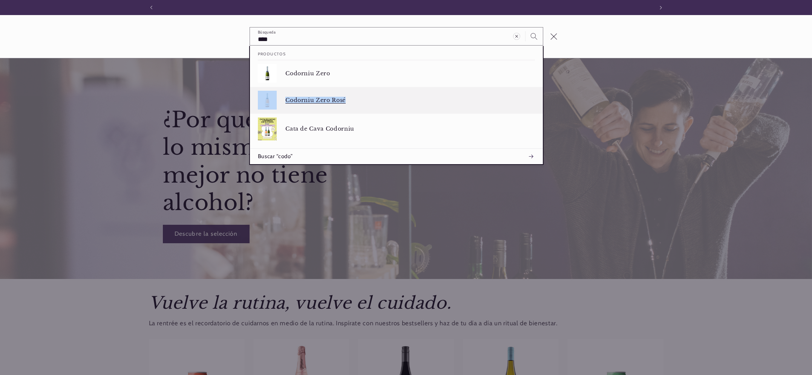 This screenshot has height=375, width=812. Describe the element at coordinates (410, 73) in the screenshot. I see `p: Codorniu Zero` at that location.